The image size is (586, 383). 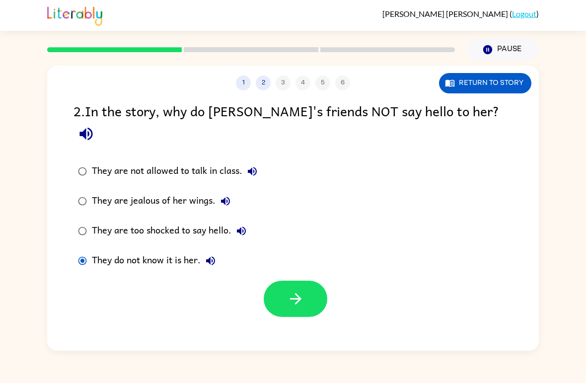 What do you see at coordinates (211, 261) in the screenshot?
I see `button: They do not know it is her.` at bounding box center [211, 261].